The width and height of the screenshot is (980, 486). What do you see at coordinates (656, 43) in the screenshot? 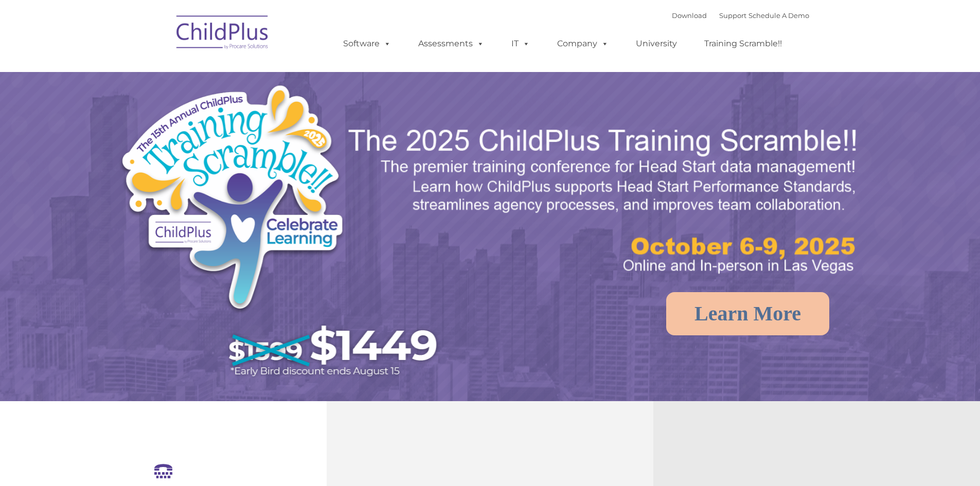
I see `a: University` at bounding box center [656, 43].